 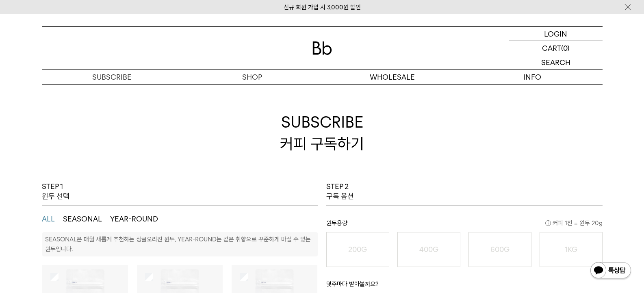 What do you see at coordinates (571, 249) in the screenshot?
I see `o: 1KG` at bounding box center [571, 249].